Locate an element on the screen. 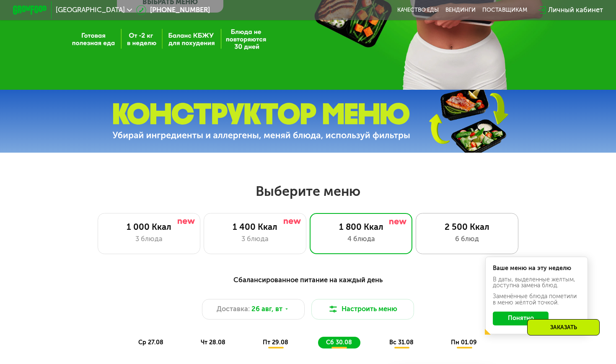  span: ср 27.08 is located at coordinates (151, 342).